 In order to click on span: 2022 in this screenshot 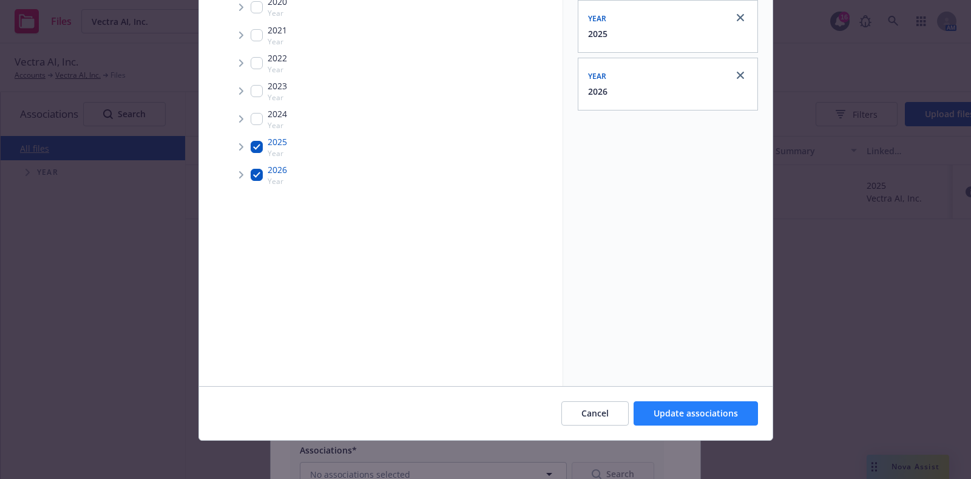, I will do `click(277, 58)`.